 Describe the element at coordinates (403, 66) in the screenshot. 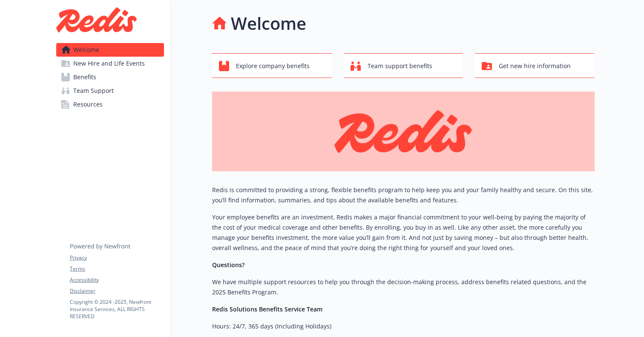

I see `button: Team support benefits` at that location.